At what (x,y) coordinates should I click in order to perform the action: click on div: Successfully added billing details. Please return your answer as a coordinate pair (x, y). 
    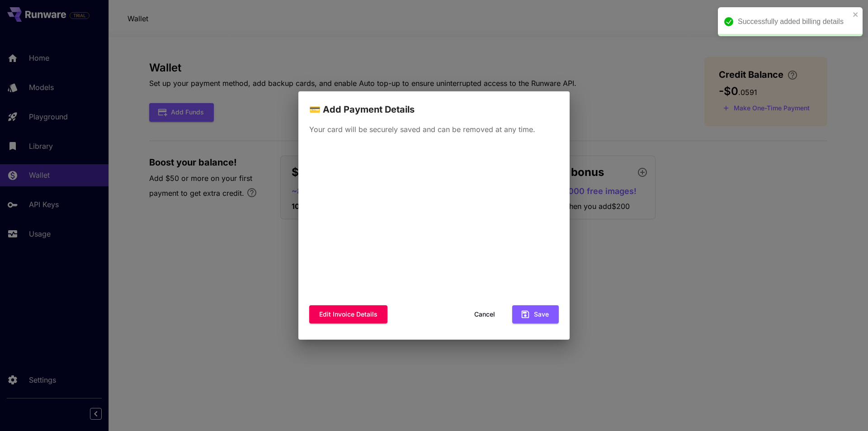
    Looking at the image, I should click on (794, 22).